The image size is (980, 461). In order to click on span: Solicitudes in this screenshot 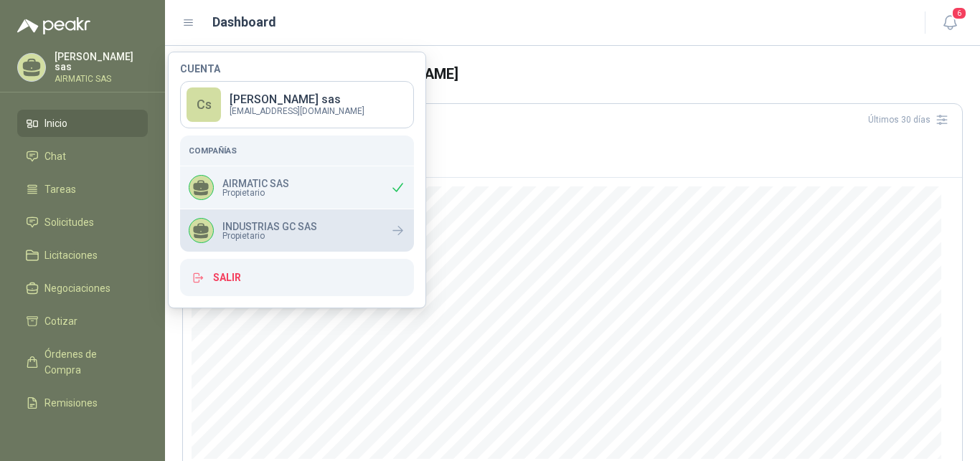, I will do `click(69, 223)`.